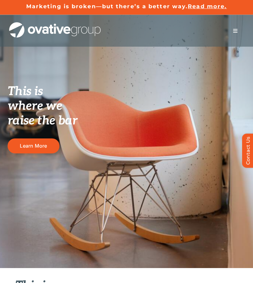 This screenshot has height=283, width=253. I want to click on a: Marketing is broken—but there’s a better way., so click(107, 6).